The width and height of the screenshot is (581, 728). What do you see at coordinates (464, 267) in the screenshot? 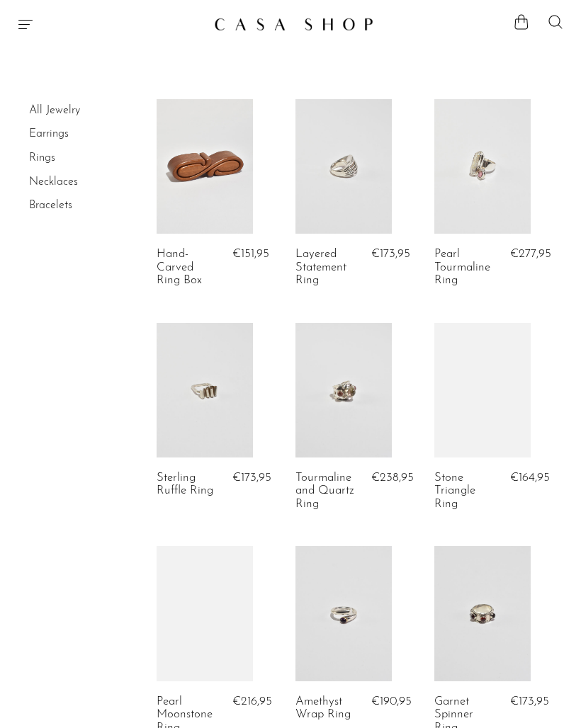
I see `a: Pearl Tourmaline Ring` at bounding box center [464, 267].